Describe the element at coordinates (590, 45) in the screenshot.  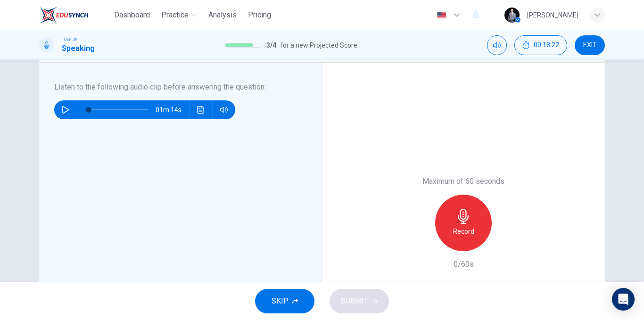
I see `button: EXIT` at that location.